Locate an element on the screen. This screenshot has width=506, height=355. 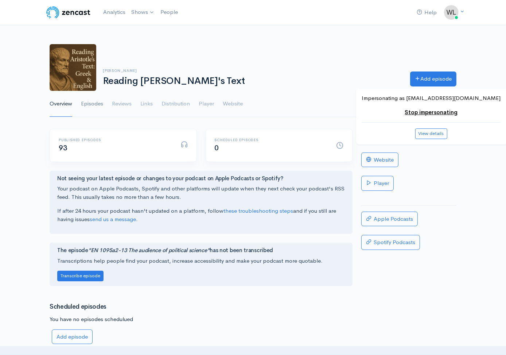
a: People is located at coordinates (169, 12).